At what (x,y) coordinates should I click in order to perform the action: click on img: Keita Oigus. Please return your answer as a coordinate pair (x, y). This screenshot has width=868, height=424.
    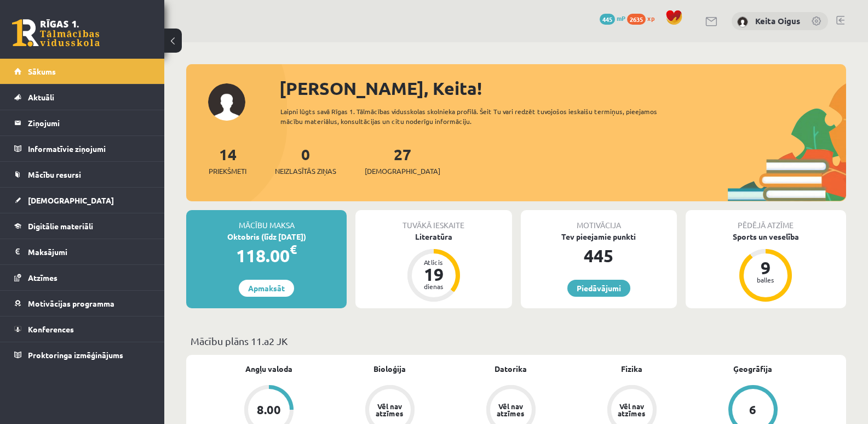
    Looking at the image, I should click on (743, 22).